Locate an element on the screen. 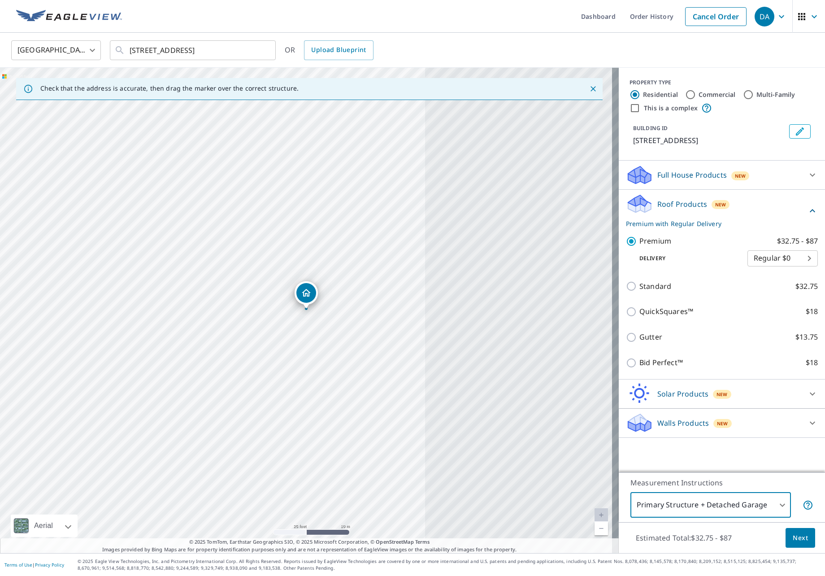 Image resolution: width=825 pixels, height=576 pixels. div: Regular $0 is located at coordinates (782, 258).